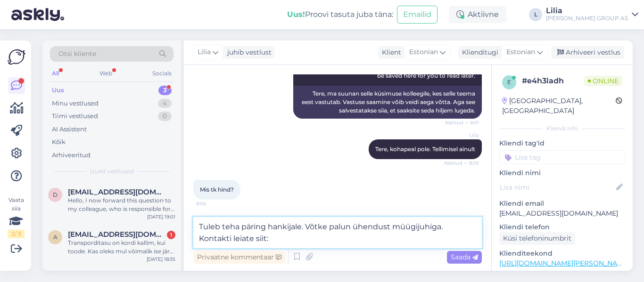 The image size is (644, 282). Describe the element at coordinates (77, 53) in the screenshot. I see `span: Otsi kliente` at that location.